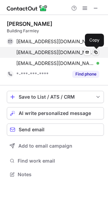  I want to click on span: Notes, so click(59, 174).